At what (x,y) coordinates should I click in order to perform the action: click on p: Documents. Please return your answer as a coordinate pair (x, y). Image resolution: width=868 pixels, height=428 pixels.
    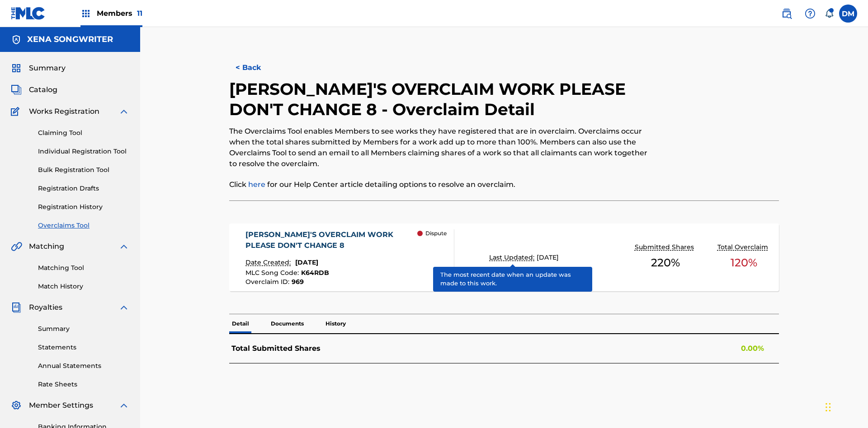
    Looking at the image, I should click on (287, 324).